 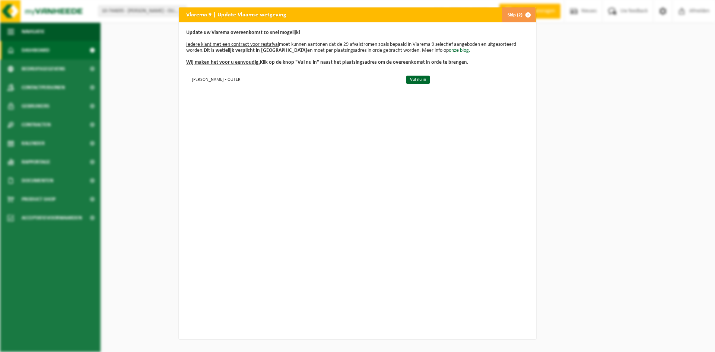 I want to click on p: moet kunnen aantonen dat de 29 afvalstromen zoals bepaald in Vlarema 9 selectief aangeboden en ui..., so click(x=358, y=48).